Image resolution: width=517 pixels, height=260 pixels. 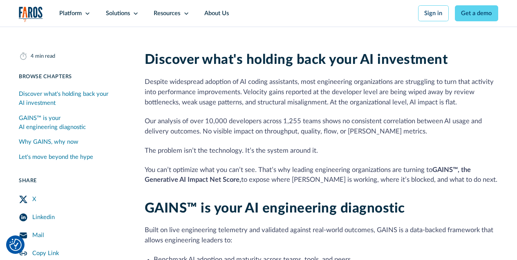 I want to click on img: Logo of the analytics and reporting company Faros., so click(x=31, y=14).